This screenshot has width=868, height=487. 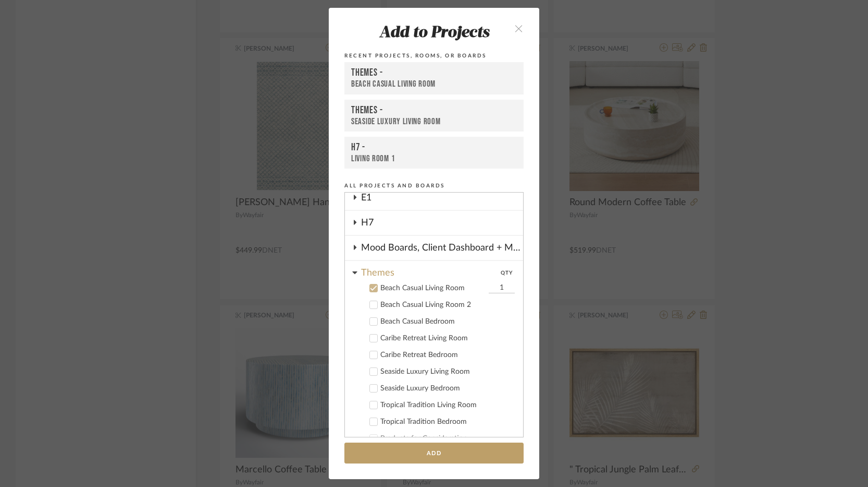 I want to click on div: Beach Casual Living Room 2, so click(x=448, y=305).